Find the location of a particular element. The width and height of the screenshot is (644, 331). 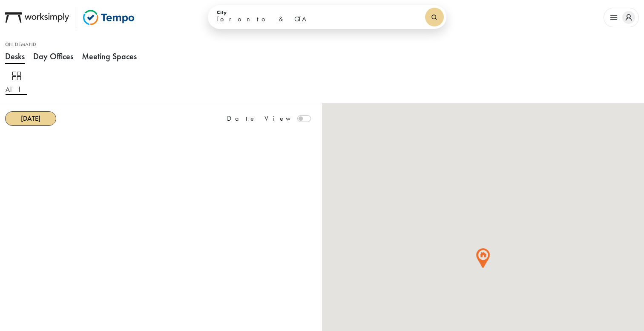

img: All Categories is located at coordinates (17, 76).